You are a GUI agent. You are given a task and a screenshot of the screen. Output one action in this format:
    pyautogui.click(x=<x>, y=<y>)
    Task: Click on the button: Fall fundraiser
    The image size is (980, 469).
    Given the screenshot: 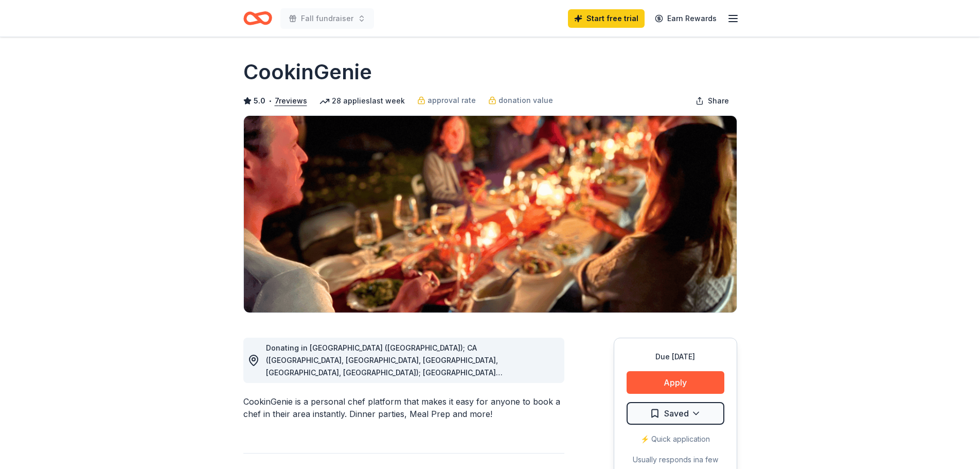 What is the action you would take?
    pyautogui.click(x=327, y=19)
    